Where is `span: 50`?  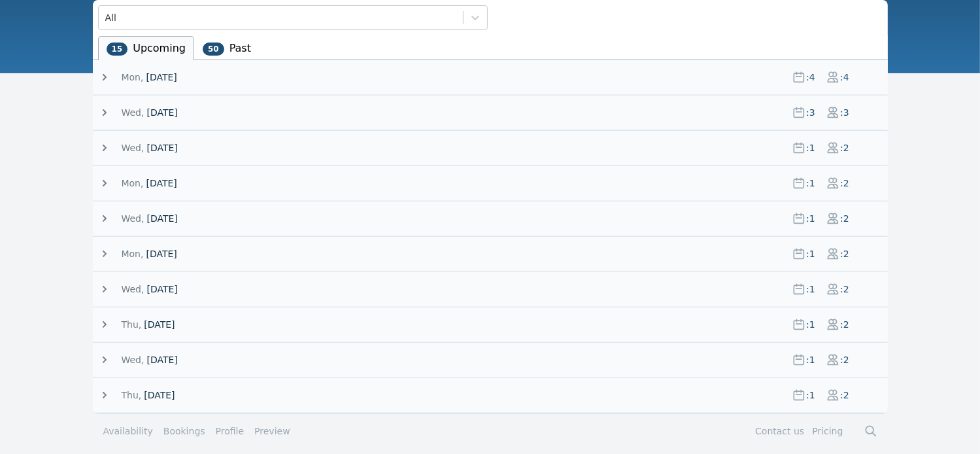
span: 50 is located at coordinates (213, 49).